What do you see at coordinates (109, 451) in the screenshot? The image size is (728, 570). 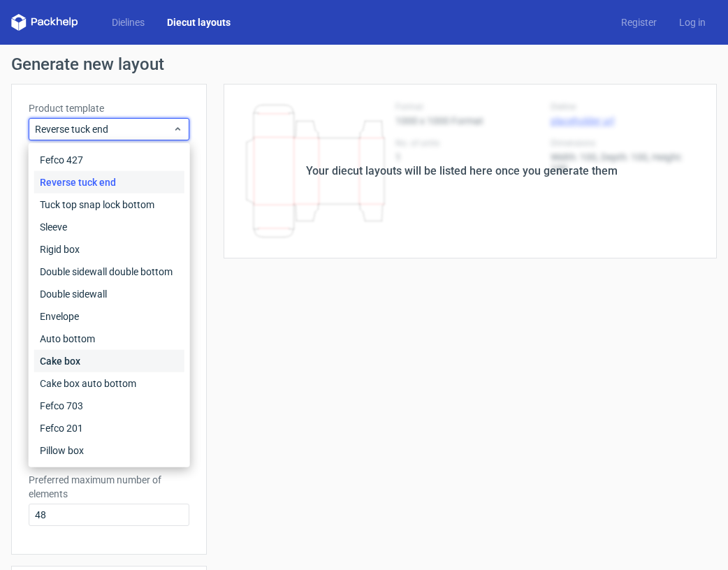 I see `div: Pillow box` at bounding box center [109, 451].